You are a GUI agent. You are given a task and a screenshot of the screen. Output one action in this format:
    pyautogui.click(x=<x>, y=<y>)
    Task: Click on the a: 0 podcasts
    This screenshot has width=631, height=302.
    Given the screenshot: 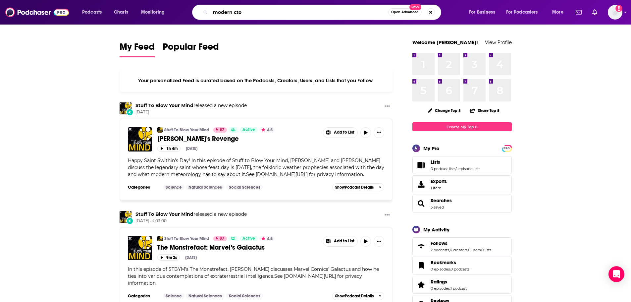 What is the action you would take?
    pyautogui.click(x=460, y=269)
    